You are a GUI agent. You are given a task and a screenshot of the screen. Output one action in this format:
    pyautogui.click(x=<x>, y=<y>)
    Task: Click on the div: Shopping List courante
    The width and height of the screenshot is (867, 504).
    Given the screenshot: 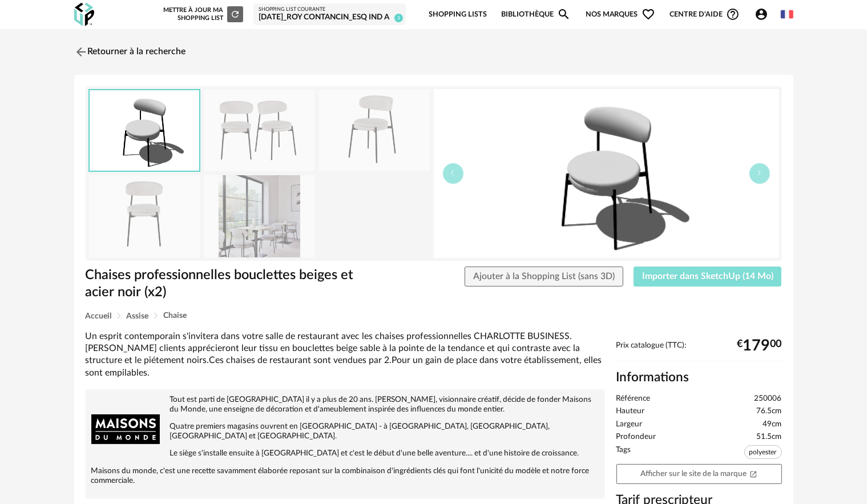 What is the action you would take?
    pyautogui.click(x=330, y=10)
    